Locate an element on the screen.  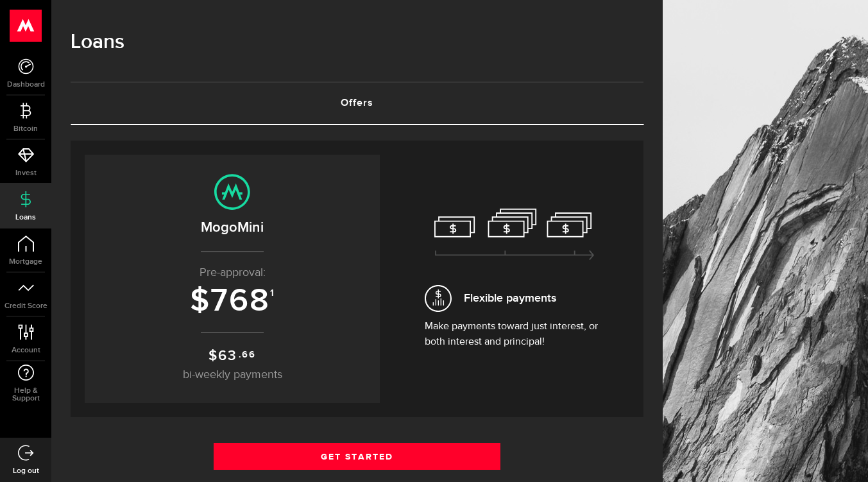
a: Offers is located at coordinates (357, 103).